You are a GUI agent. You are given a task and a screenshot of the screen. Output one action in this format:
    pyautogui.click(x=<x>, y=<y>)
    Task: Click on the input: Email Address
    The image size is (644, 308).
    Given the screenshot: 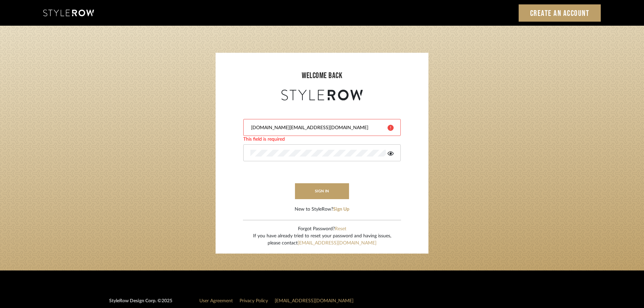 What is the action you would take?
    pyautogui.click(x=316, y=128)
    